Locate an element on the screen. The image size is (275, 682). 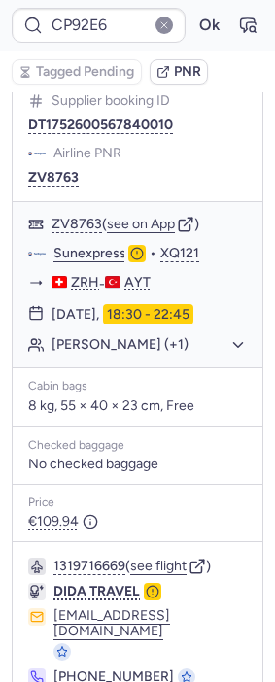
button: PNR is located at coordinates (179, 72).